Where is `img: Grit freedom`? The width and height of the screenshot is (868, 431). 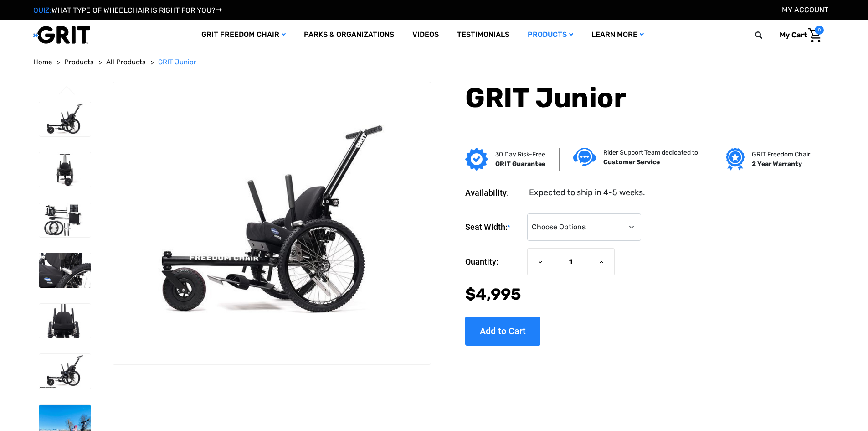 img: Grit freedom is located at coordinates (734, 159).